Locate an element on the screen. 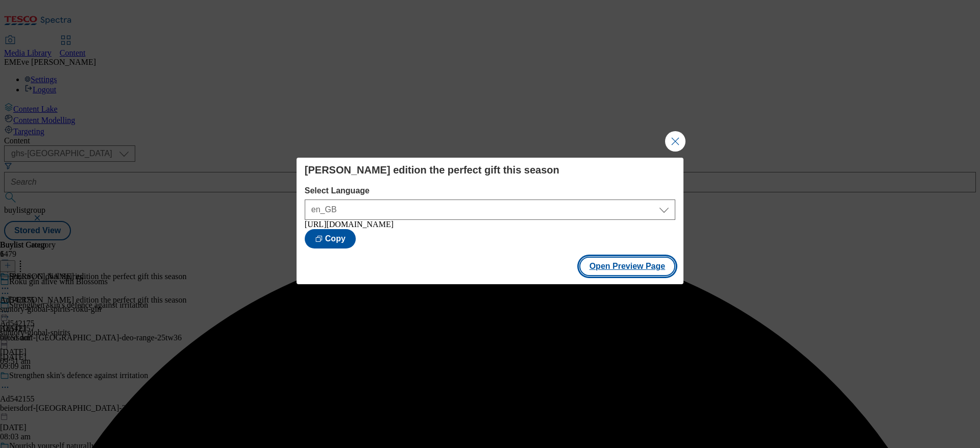 This screenshot has width=980, height=448. button: Open Preview Page is located at coordinates (627, 267).